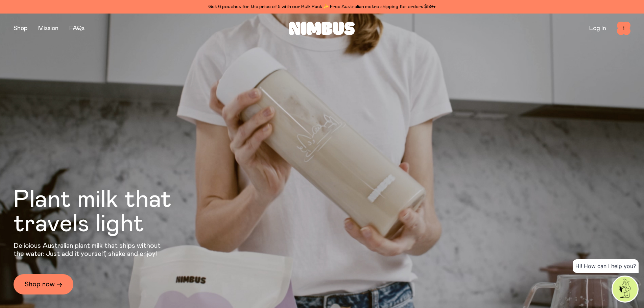 This screenshot has height=308, width=644. What do you see at coordinates (623, 28) in the screenshot?
I see `span: 1` at bounding box center [623, 28].